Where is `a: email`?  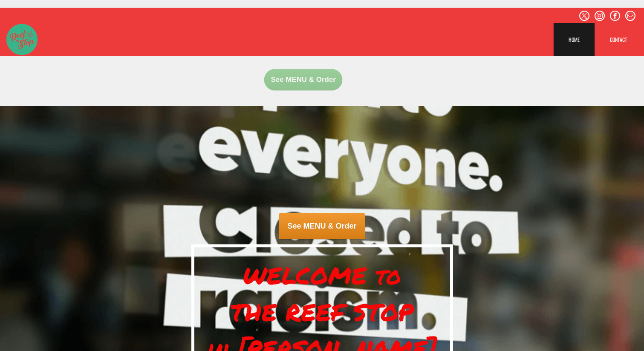 a: email is located at coordinates (630, 16).